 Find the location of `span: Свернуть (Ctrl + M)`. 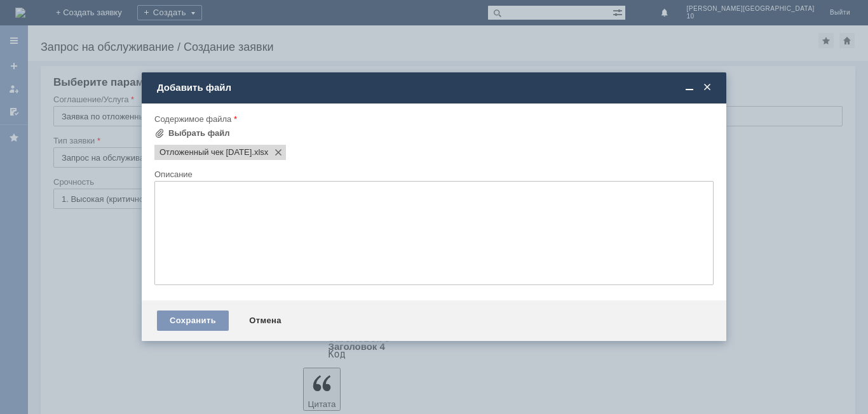

span: Свернуть (Ctrl + M) is located at coordinates (689, 88).